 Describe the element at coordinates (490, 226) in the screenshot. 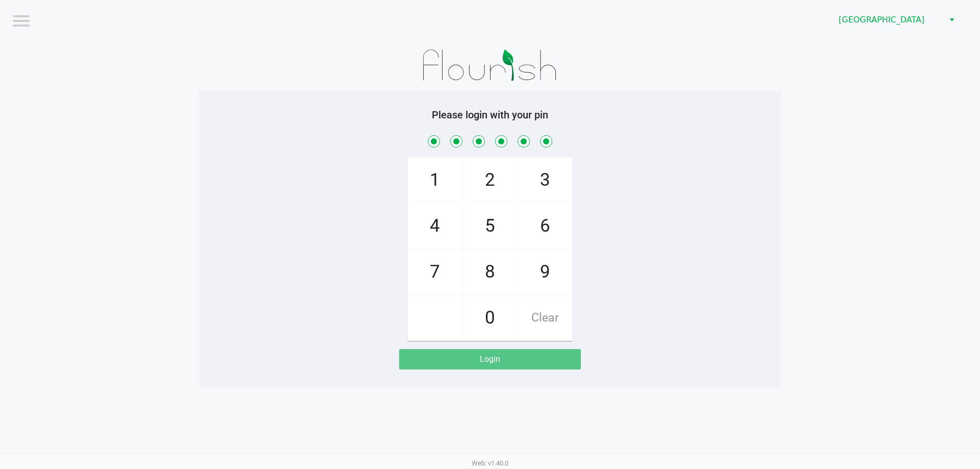

I see `span: 5` at that location.